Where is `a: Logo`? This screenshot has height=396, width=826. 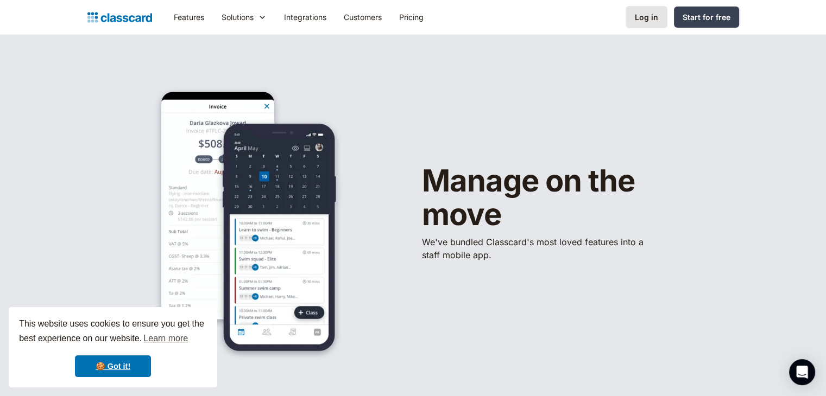
a: Logo is located at coordinates (119, 17).